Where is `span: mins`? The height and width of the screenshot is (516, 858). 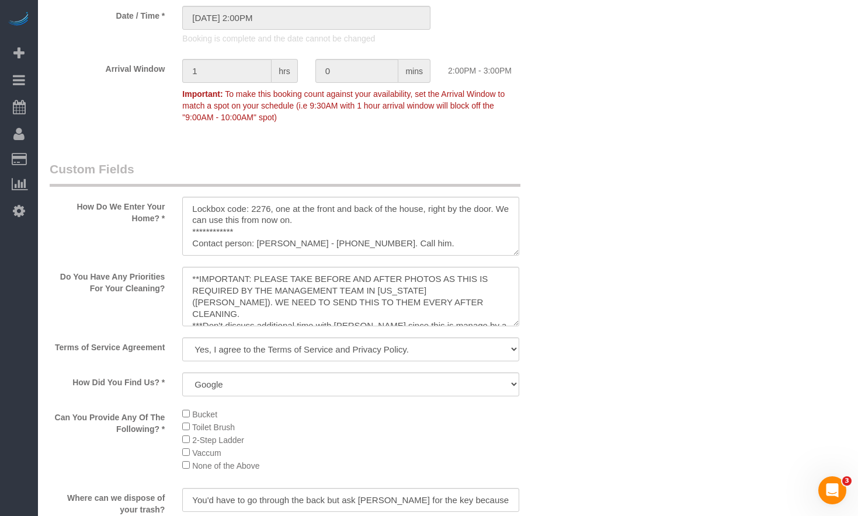 span: mins is located at coordinates (414, 71).